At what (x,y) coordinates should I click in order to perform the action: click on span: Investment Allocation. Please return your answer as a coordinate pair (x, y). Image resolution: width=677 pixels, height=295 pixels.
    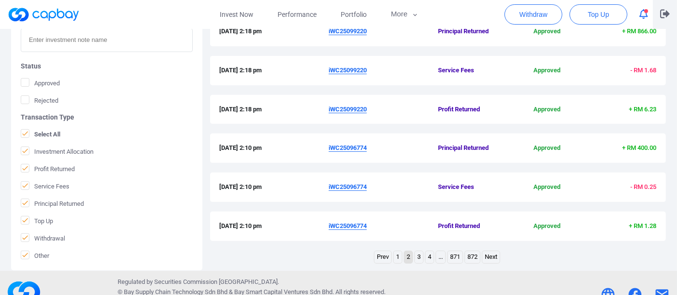
    Looking at the image, I should click on (57, 151).